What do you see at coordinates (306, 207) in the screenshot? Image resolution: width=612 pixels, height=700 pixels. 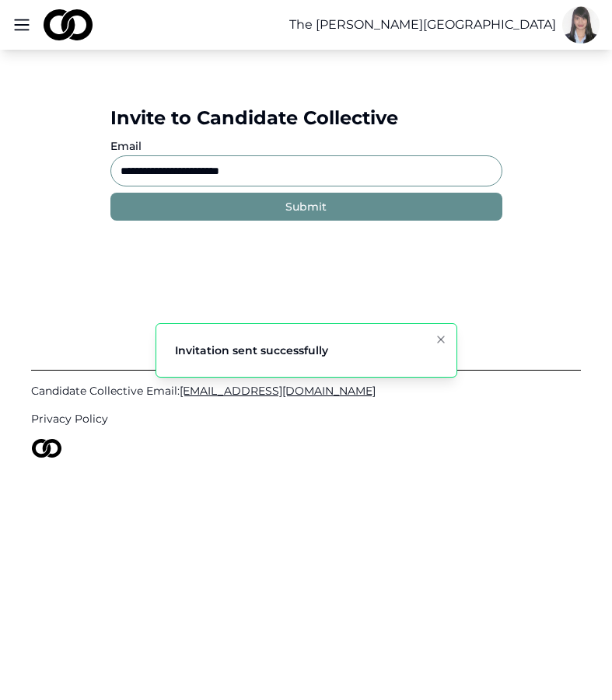 I see `button: Submit` at bounding box center [306, 207].